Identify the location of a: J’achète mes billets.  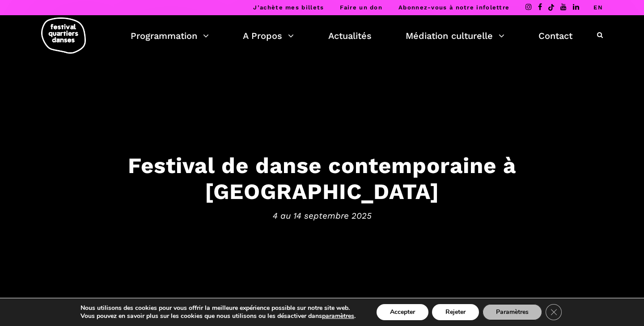
(289, 7).